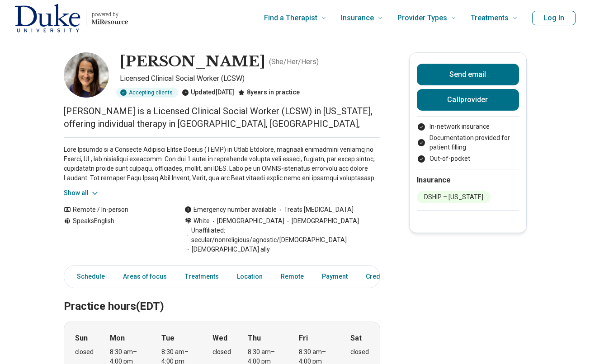 This screenshot has width=590, height=364. I want to click on span: Find a Therapist, so click(290, 18).